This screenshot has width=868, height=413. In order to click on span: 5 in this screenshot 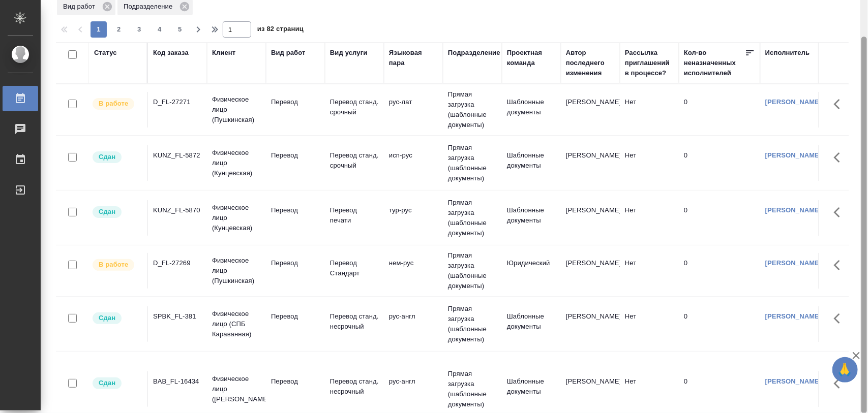, I will do `click(180, 30)`.